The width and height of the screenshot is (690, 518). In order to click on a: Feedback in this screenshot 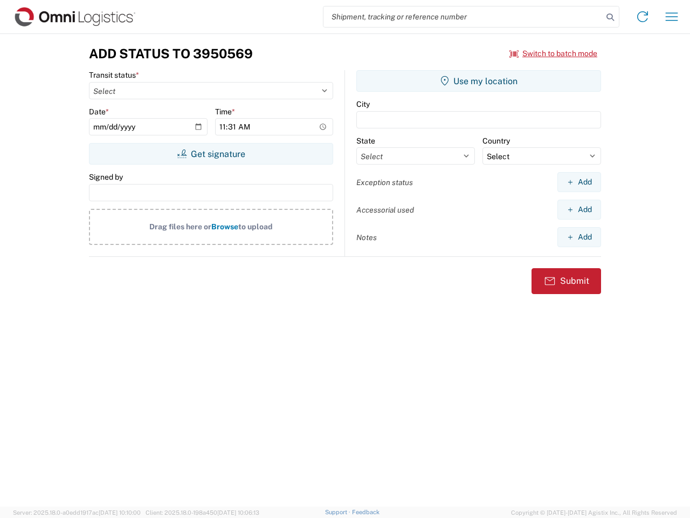, I will do `click(366, 512)`.